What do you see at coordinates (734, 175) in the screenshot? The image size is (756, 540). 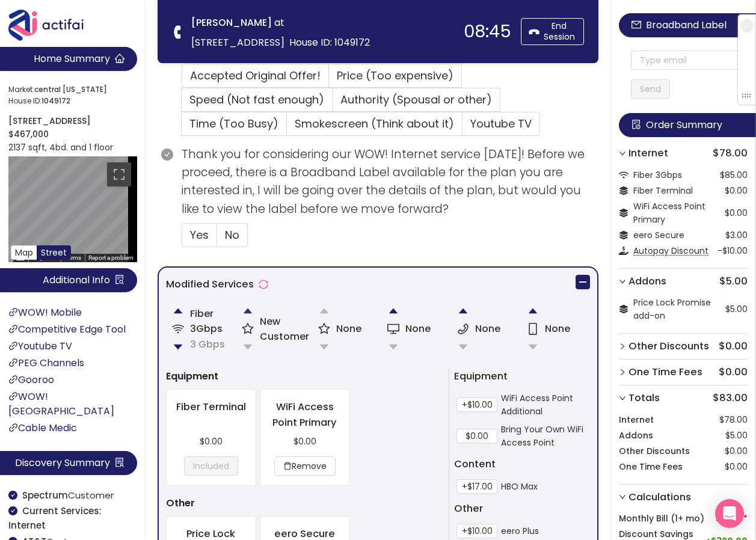 I see `span: $85.00` at bounding box center [734, 175].